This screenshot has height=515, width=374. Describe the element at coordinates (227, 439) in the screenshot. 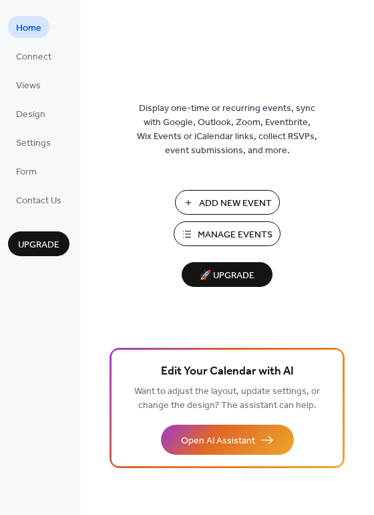

I see `button: Open AI Assistant` at that location.